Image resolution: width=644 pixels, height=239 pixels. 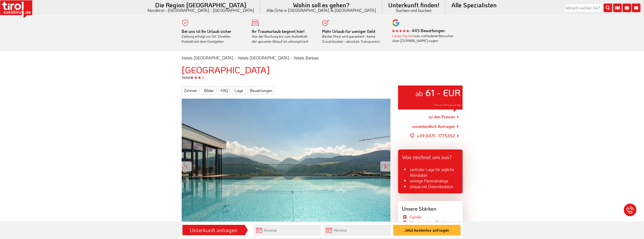 I want to click on div: Unterkunft anfragen, so click(x=213, y=230).